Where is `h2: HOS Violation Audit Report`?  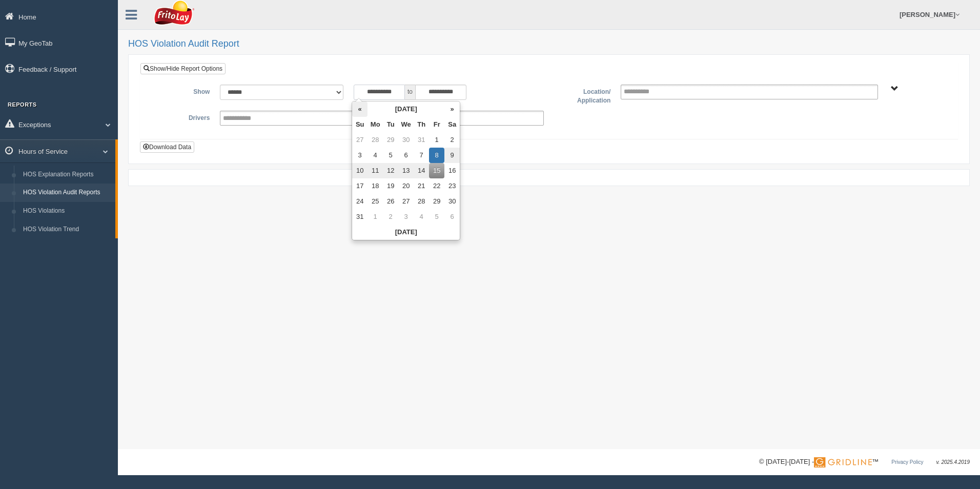
h2: HOS Violation Audit Report is located at coordinates (549, 44).